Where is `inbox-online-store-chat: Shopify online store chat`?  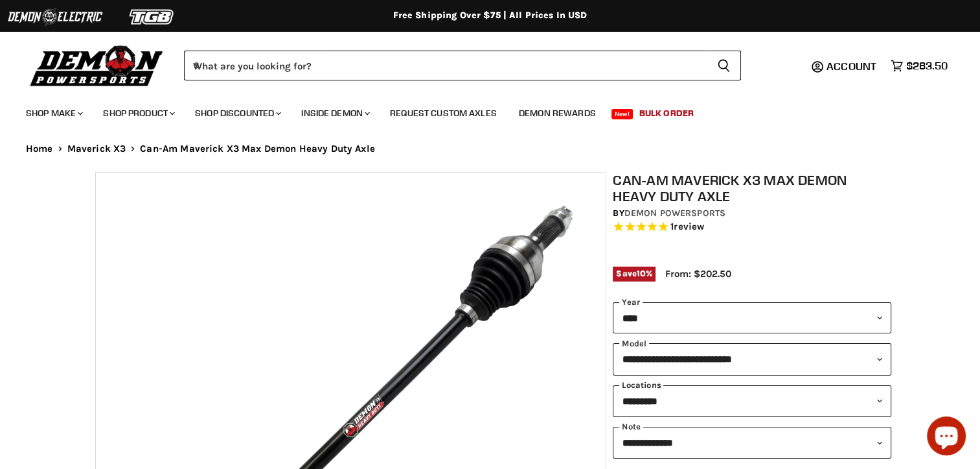
inbox-online-store-chat: Shopify online store chat is located at coordinates (946, 437).